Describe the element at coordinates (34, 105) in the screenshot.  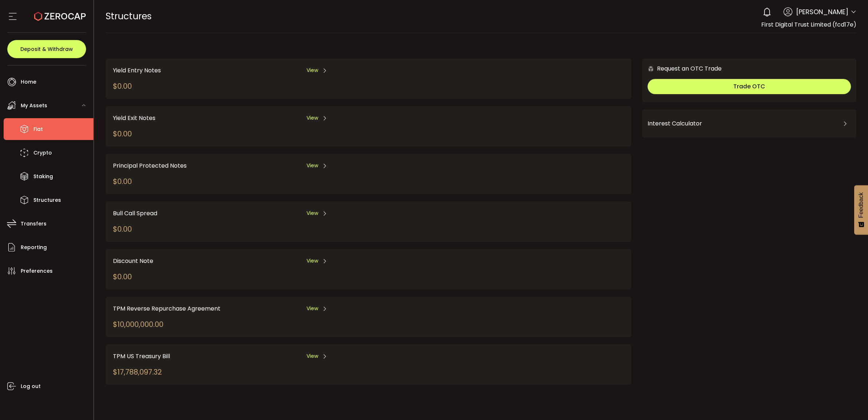
I see `span: My Assets` at that location.